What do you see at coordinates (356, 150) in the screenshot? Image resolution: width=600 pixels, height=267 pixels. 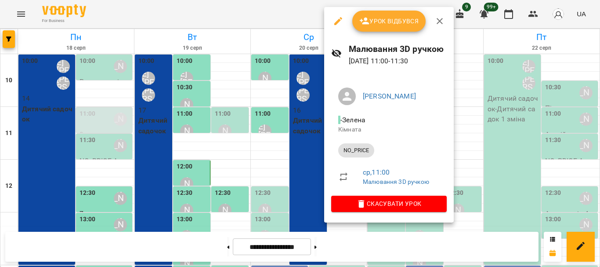 I see `span: NO_PRICE` at bounding box center [356, 150].